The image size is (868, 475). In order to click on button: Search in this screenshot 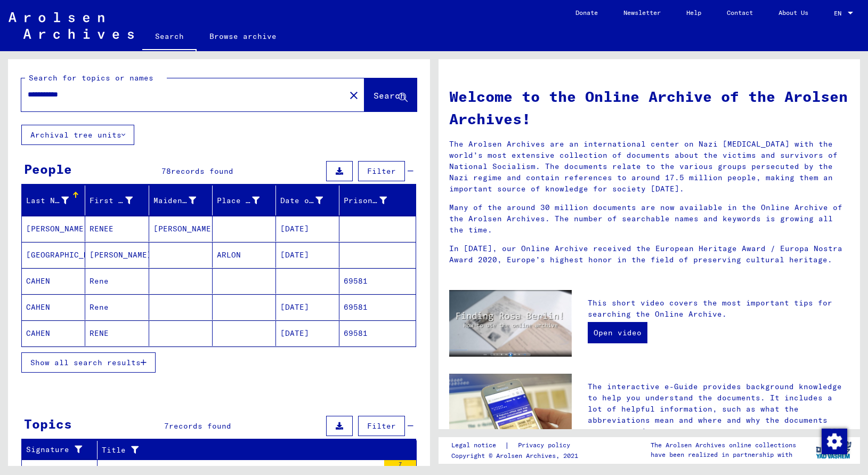, I will do `click(391, 95)`.